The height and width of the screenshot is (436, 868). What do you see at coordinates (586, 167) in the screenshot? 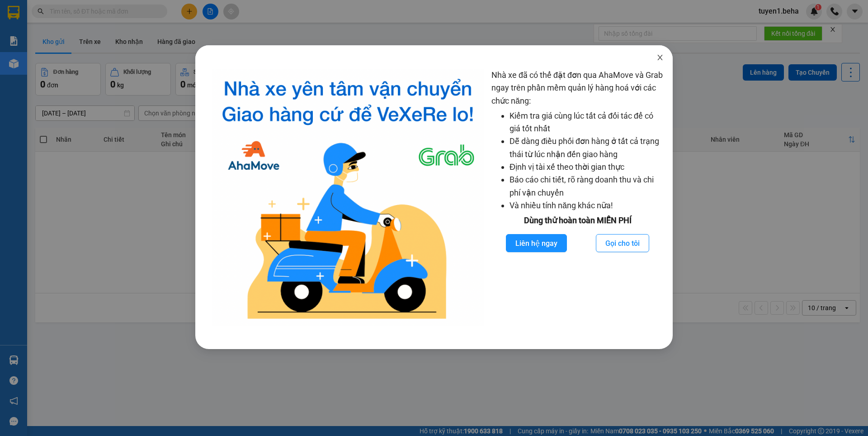
I see `li: Định vị tài xế theo thời gian thực` at bounding box center [586, 167].